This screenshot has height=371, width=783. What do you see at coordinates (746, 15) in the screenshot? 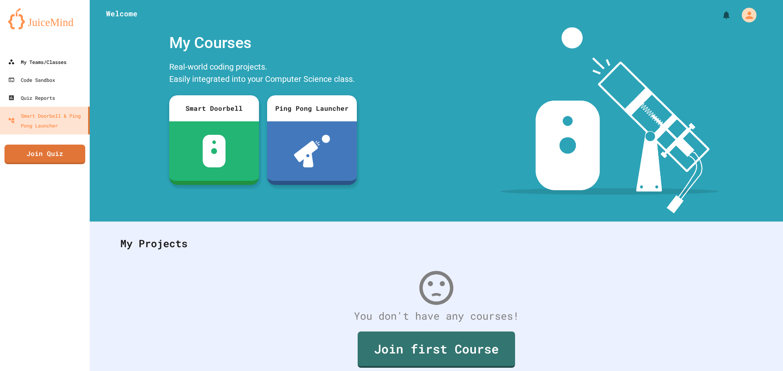
I see `div: My Account` at bounding box center [746, 15].